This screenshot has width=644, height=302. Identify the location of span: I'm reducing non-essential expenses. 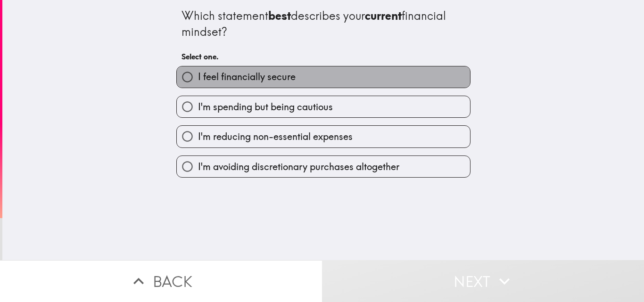
(275, 137).